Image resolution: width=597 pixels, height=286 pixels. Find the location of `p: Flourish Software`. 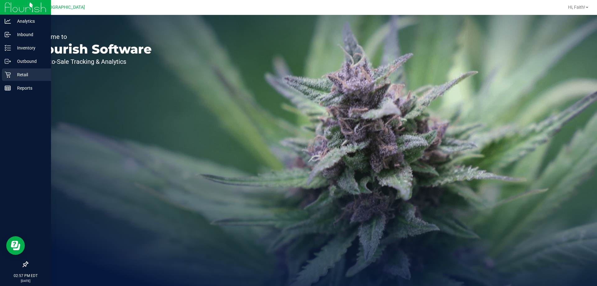

p: Flourish Software is located at coordinates (93, 49).